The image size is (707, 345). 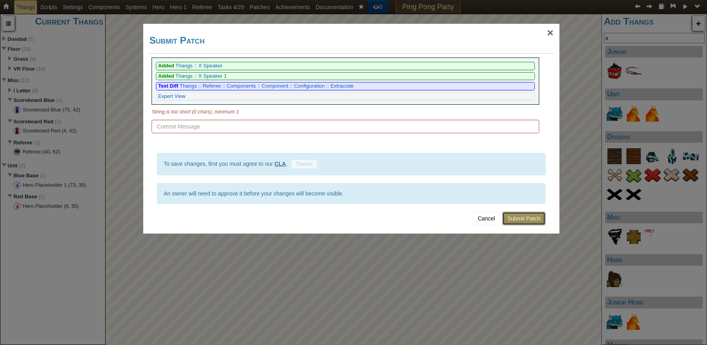 I want to click on div: An owner will need to approve it before your changes will become visible., so click(x=351, y=194).